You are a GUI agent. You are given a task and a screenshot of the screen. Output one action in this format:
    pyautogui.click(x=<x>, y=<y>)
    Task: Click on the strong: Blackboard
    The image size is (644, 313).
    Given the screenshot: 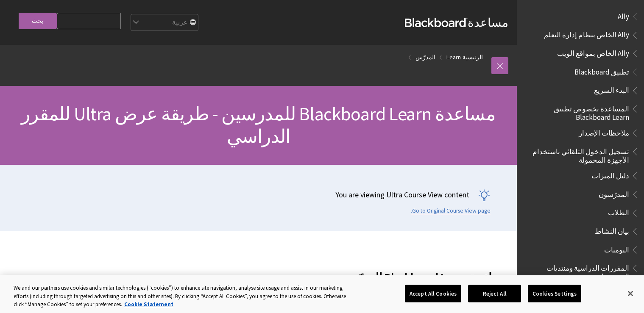 What is the action you would take?
    pyautogui.click(x=436, y=22)
    